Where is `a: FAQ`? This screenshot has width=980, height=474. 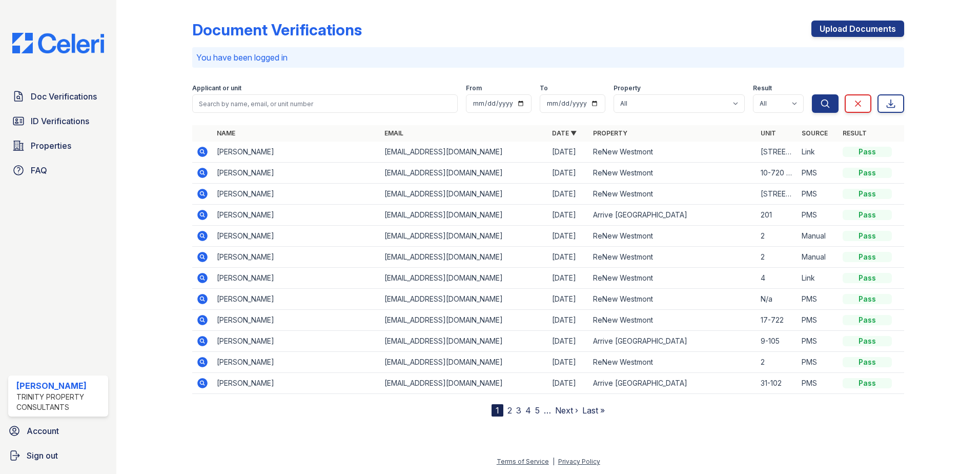 a: FAQ is located at coordinates (58, 170).